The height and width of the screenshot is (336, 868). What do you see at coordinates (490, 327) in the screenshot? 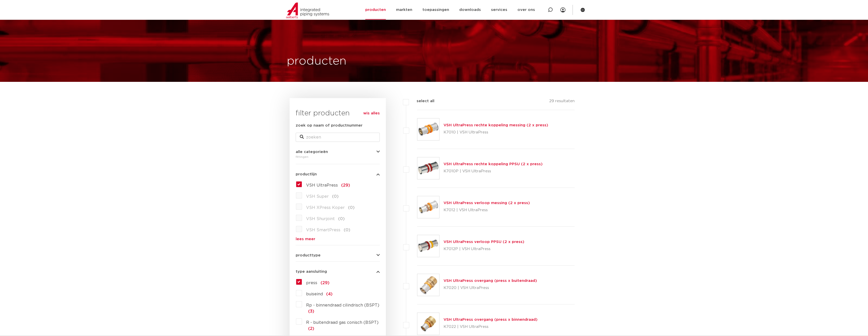
I see `p: K7022 | VSH UltraPress` at bounding box center [490, 327].